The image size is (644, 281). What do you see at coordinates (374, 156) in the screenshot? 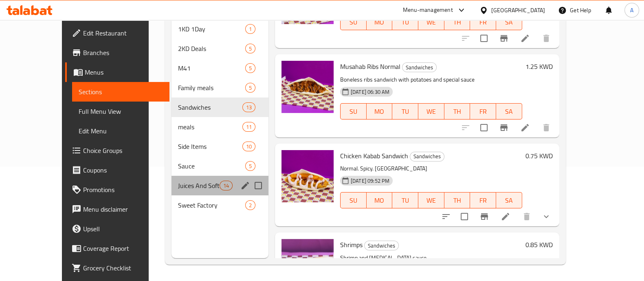
I see `span: Chicken Kabab Sandwich` at bounding box center [374, 156].